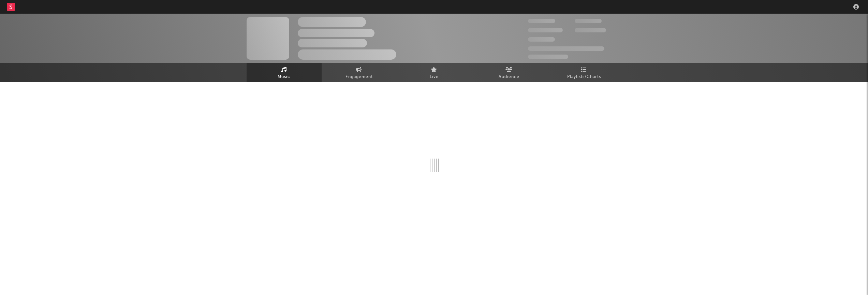 Image resolution: width=868 pixels, height=295 pixels. What do you see at coordinates (434, 77) in the screenshot?
I see `span: Live` at bounding box center [434, 77].